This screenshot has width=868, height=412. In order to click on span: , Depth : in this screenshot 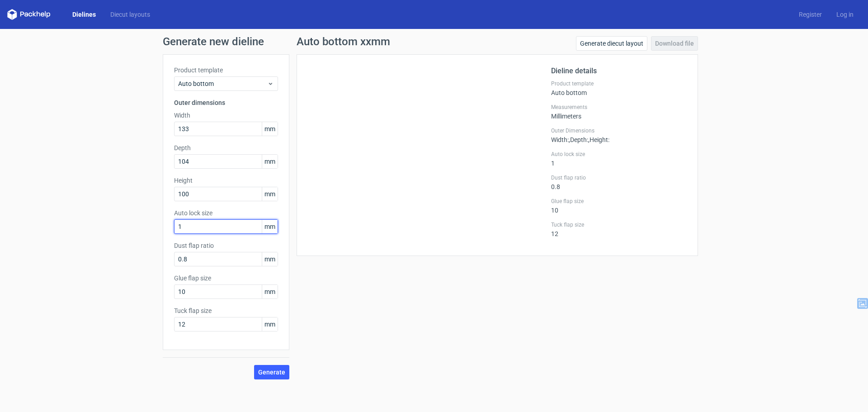, I will do `click(578, 140)`.